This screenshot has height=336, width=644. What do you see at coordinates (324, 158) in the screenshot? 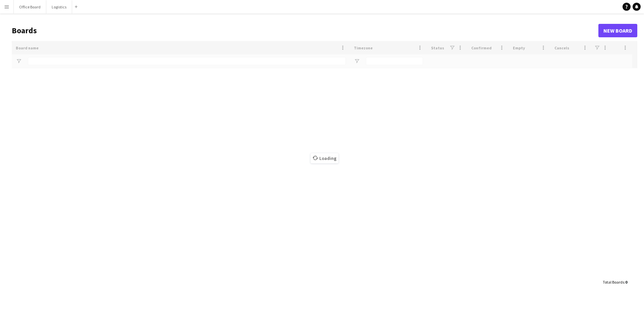
I see `span: Loading` at bounding box center [324, 158].